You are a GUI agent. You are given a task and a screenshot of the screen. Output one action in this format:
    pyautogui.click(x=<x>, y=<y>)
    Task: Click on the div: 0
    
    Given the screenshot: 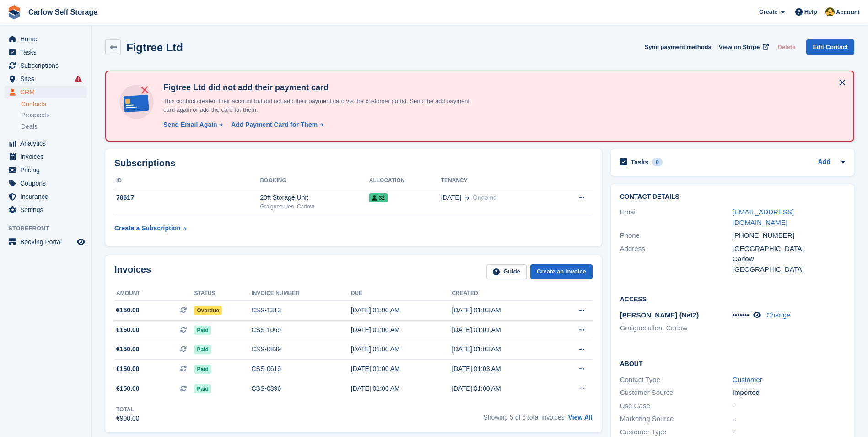 What is the action you would take?
    pyautogui.click(x=657, y=162)
    